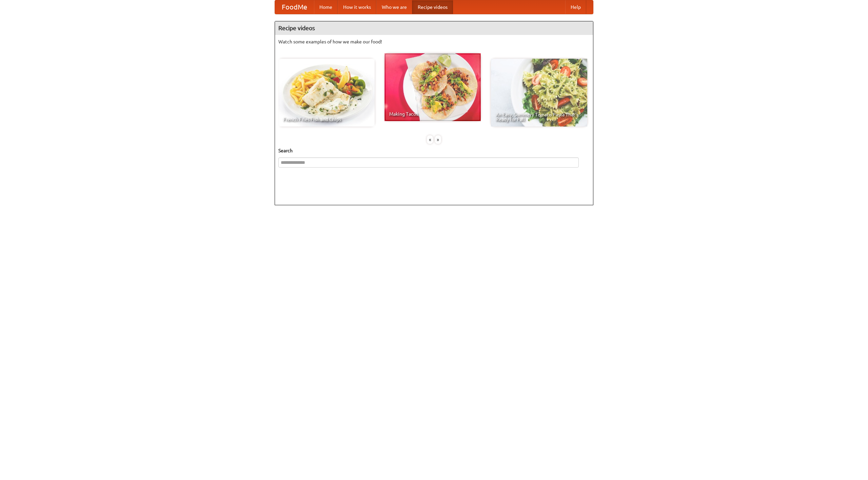 The width and height of the screenshot is (868, 480). I want to click on a: Help, so click(576, 7).